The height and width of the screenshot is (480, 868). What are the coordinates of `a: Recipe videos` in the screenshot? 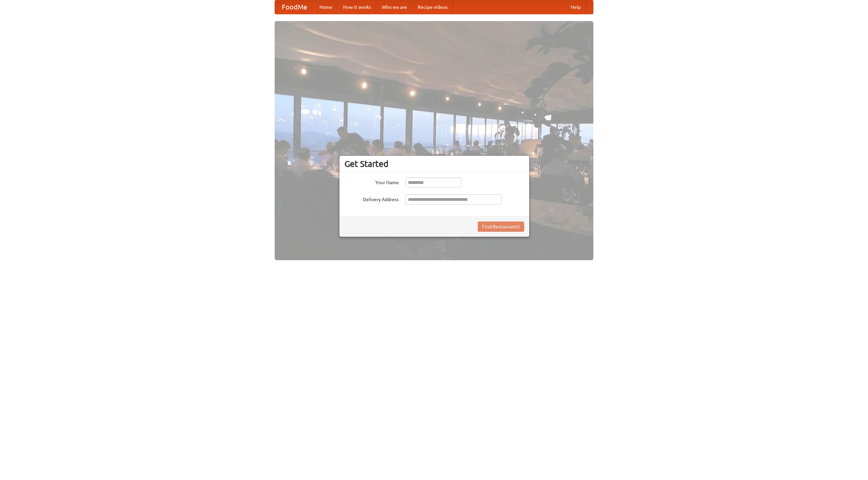 It's located at (433, 7).